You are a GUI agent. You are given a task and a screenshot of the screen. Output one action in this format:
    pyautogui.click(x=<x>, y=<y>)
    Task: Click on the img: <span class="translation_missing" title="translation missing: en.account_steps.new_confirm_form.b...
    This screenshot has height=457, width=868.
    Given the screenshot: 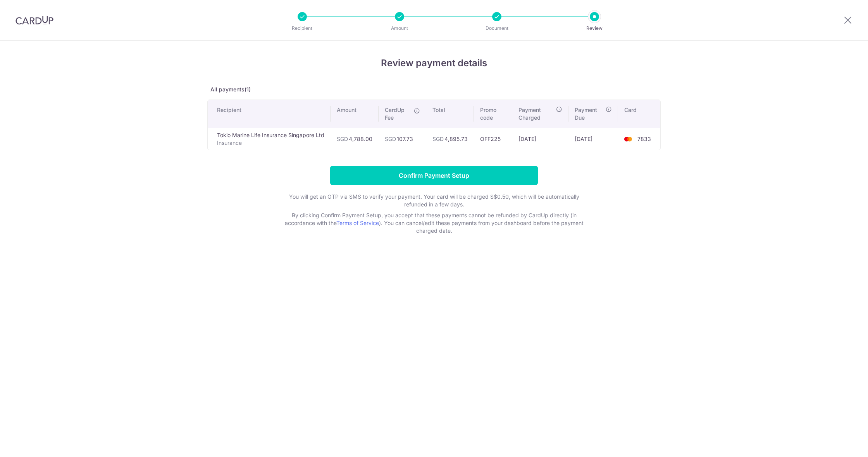 What is the action you would take?
    pyautogui.click(x=628, y=139)
    